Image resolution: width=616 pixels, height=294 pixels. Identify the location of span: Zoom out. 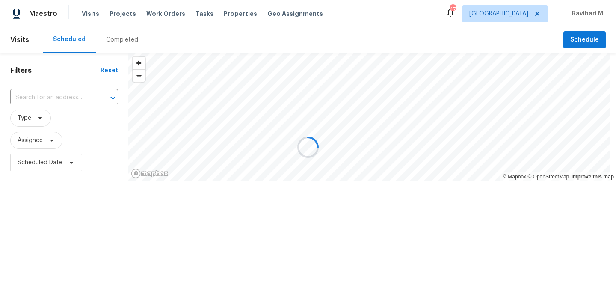
(138, 76).